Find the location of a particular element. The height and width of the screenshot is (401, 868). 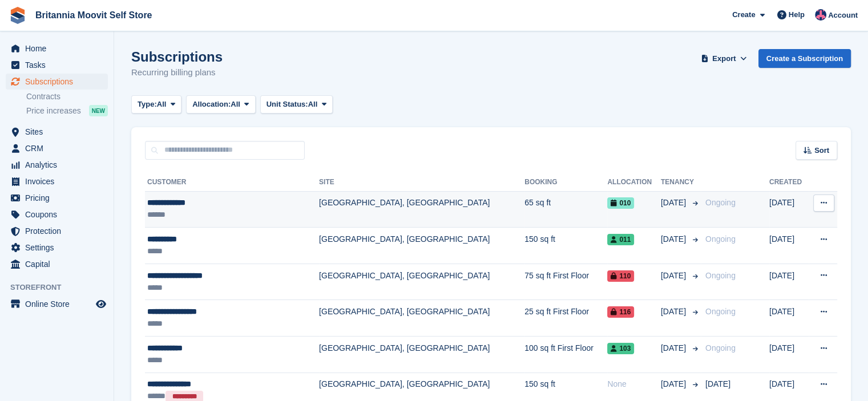

span: Settings is located at coordinates (59, 248).